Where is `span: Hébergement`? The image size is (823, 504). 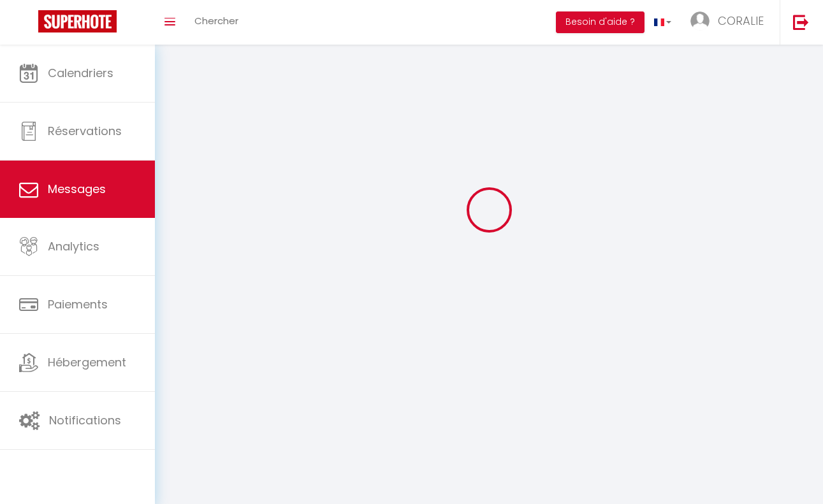
span: Hébergement is located at coordinates (87, 362).